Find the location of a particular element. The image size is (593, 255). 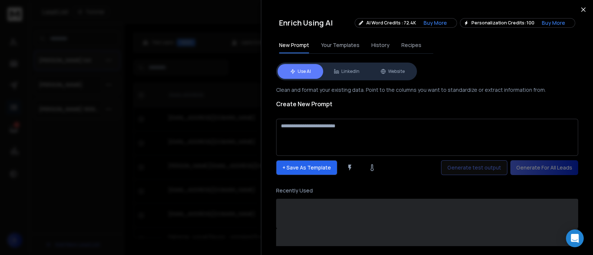

button: Use AI is located at coordinates (300, 71).